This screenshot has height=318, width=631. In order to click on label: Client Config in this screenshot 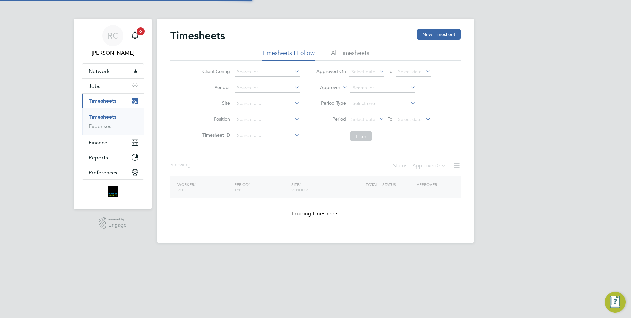, I will do `click(215, 71)`.